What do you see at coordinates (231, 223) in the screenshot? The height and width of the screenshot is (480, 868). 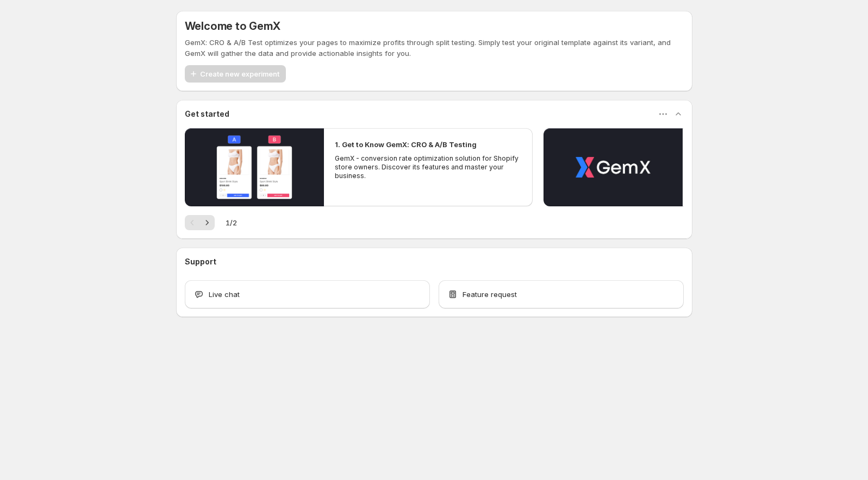 I see `span: 1 / 2` at bounding box center [231, 223].